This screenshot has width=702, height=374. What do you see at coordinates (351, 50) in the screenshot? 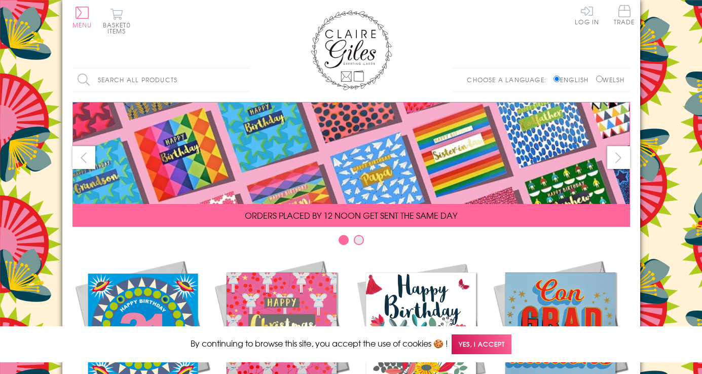
I see `img: Claire Giles Greetings Cards` at bounding box center [351, 50].